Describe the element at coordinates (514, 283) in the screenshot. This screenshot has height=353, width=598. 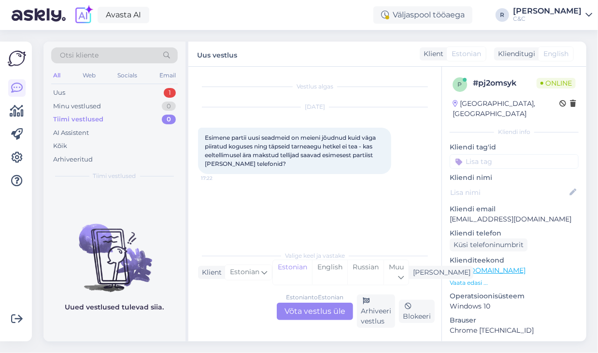
I see `p: Vaata edasi ...` at that location.